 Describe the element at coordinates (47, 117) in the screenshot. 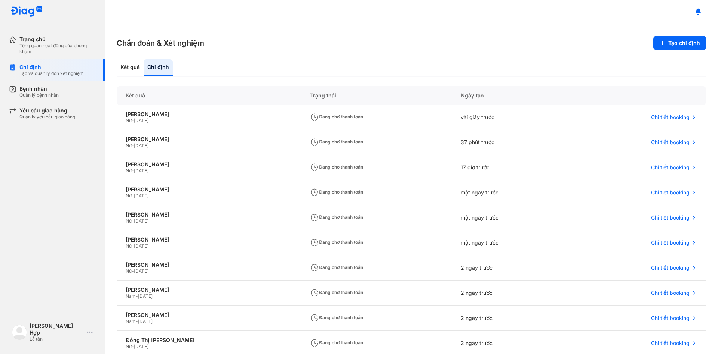

I see `div: Quản lý yêu cầu giao hàng` at that location.